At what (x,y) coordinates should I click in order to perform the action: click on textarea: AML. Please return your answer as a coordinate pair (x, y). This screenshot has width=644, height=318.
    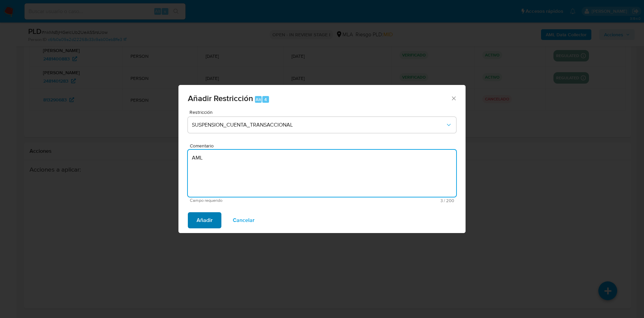
    Looking at the image, I should click on (322, 173).